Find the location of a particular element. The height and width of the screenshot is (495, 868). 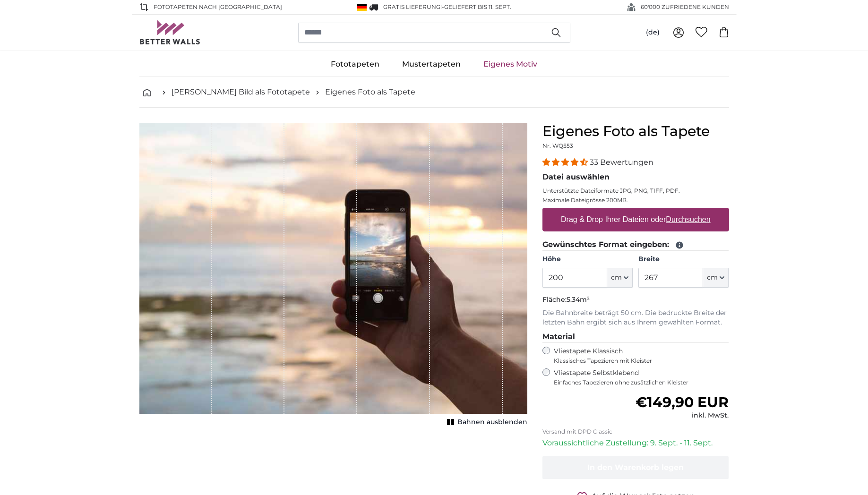

span: Bahnen ausblenden is located at coordinates (492, 422).